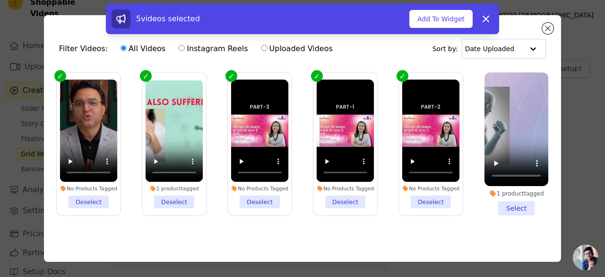 The height and width of the screenshot is (277, 605). What do you see at coordinates (168, 18) in the screenshot?
I see `span: 5 videos selected` at bounding box center [168, 18].